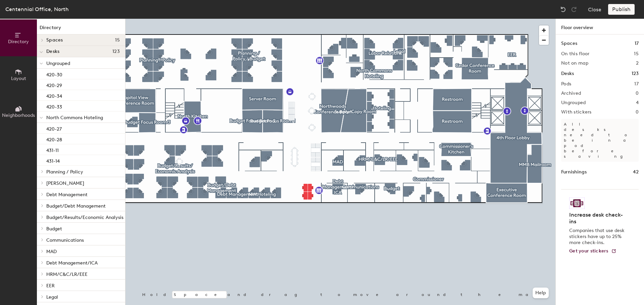  I want to click on img: Redo, so click(574, 9).